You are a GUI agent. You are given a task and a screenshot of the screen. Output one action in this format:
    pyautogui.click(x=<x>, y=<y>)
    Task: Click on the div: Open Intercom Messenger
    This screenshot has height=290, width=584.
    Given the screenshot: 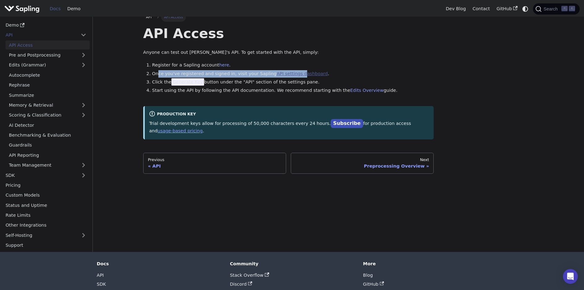 What is the action you would take?
    pyautogui.click(x=570, y=276)
    